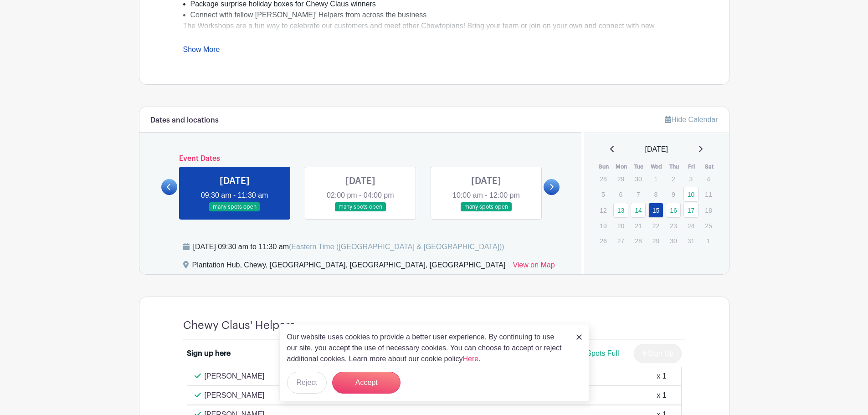 Image resolution: width=868 pixels, height=415 pixels. I want to click on p: 27, so click(621, 240).